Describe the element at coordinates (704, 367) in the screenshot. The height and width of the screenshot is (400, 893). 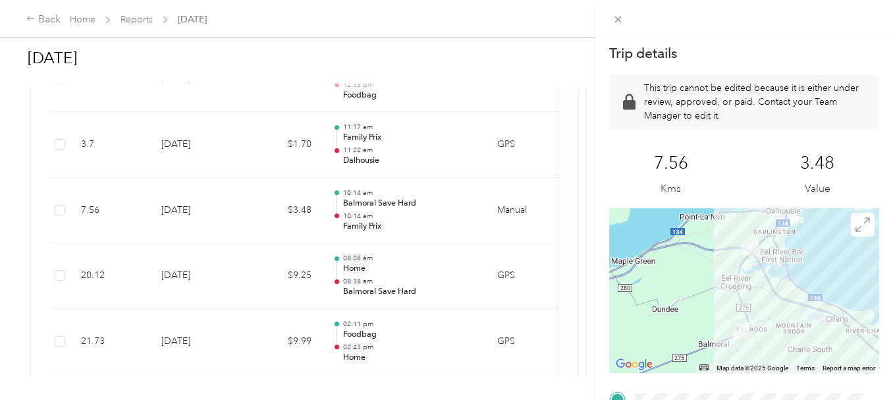
I see `button: Keyboard shortcuts` at that location.